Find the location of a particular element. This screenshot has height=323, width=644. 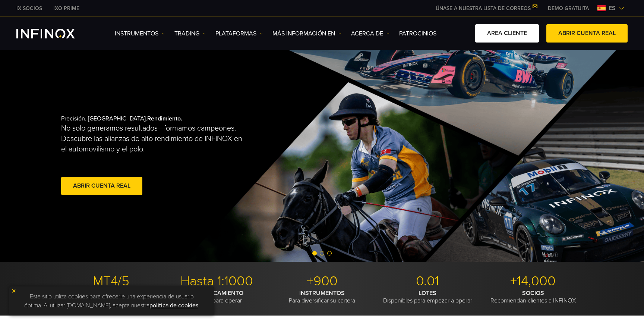

a: ACERCA DE is located at coordinates (370, 34).